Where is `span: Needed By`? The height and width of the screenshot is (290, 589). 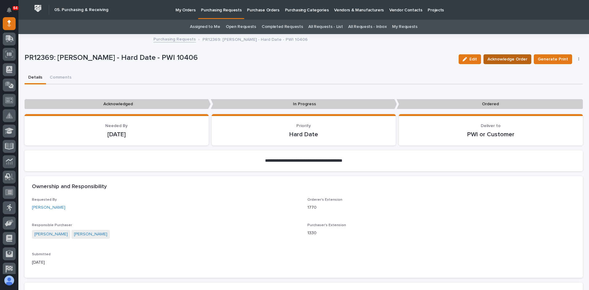
span: Needed By is located at coordinates (116, 126).